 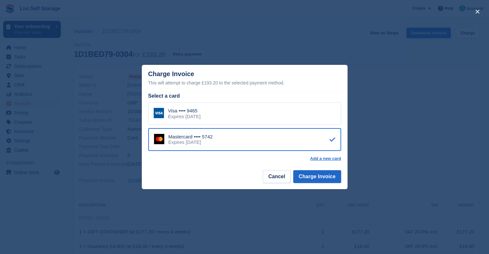 What do you see at coordinates (184, 111) in the screenshot?
I see `div: Visa •••• 9465` at bounding box center [184, 111].